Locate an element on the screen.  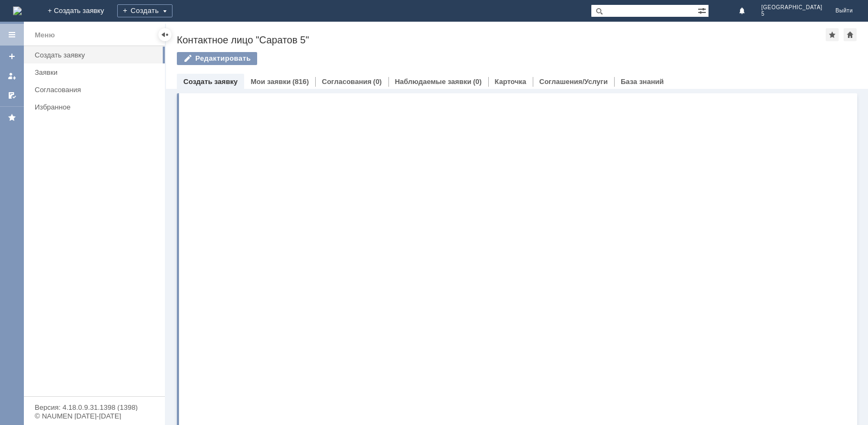
div: Создать заявку is located at coordinates (96, 55).